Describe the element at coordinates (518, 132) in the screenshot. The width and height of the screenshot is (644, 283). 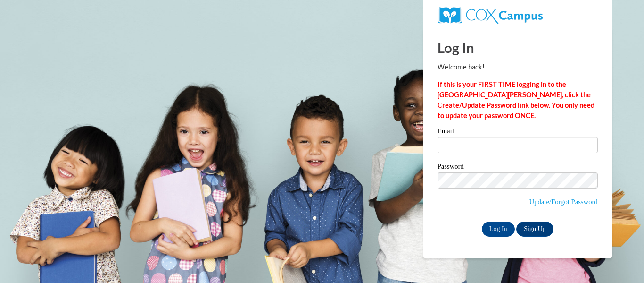
I see `label: Email` at that location.